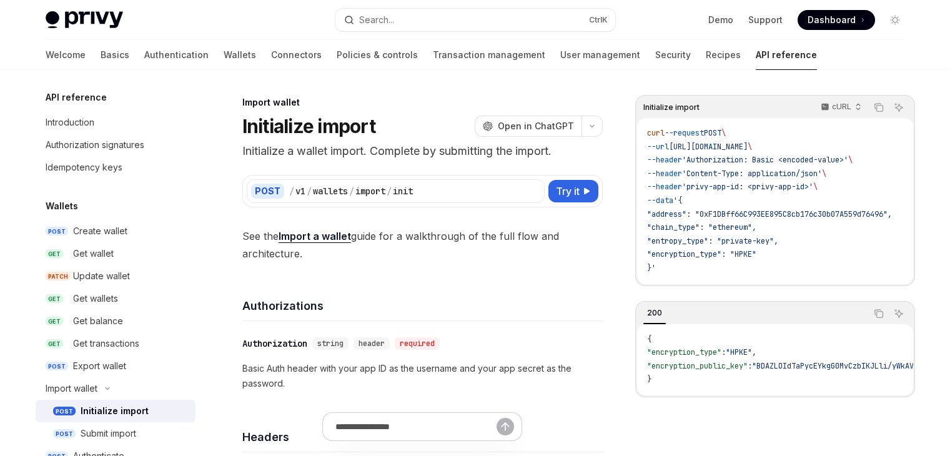 This screenshot has height=456, width=950. Describe the element at coordinates (660, 201) in the screenshot. I see `span: --data` at that location.